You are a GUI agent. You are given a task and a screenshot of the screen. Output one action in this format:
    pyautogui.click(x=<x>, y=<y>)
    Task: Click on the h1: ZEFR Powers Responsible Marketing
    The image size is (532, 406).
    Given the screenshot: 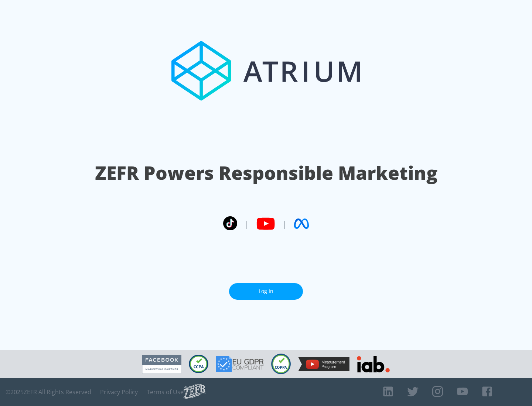 What is the action you would take?
    pyautogui.click(x=266, y=173)
    